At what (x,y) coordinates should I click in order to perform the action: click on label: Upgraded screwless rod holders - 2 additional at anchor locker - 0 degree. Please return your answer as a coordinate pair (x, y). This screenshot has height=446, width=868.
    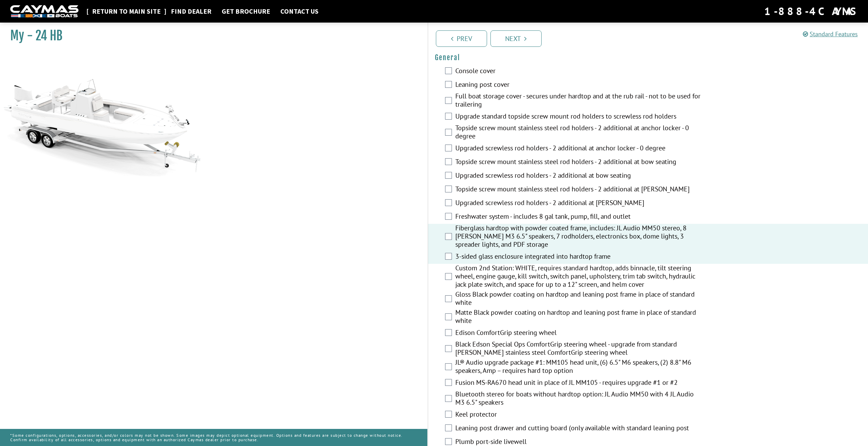
    Looking at the image, I should click on (579, 149).